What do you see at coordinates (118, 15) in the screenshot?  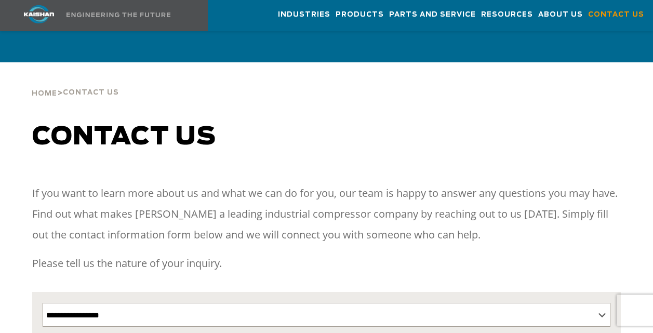 I see `img: Engineering the future` at bounding box center [118, 15].